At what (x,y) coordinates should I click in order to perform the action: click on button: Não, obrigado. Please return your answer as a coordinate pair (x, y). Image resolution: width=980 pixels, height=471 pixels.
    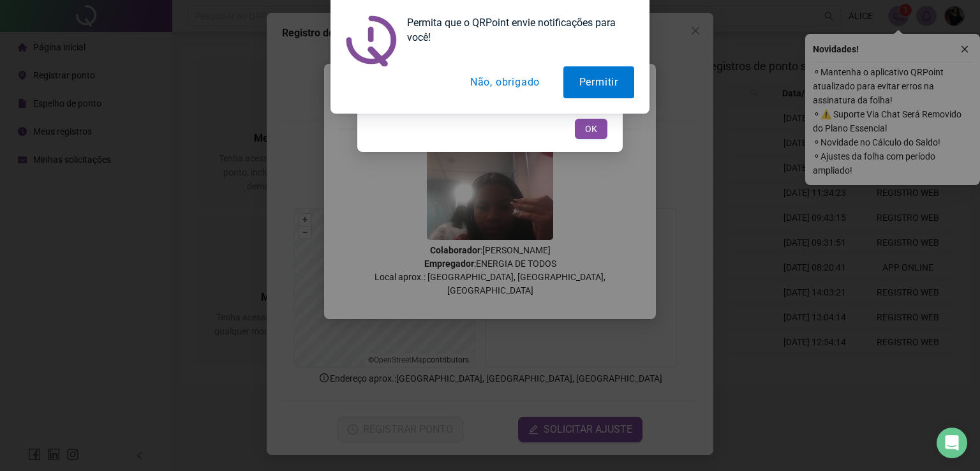
    Looking at the image, I should click on (504, 82).